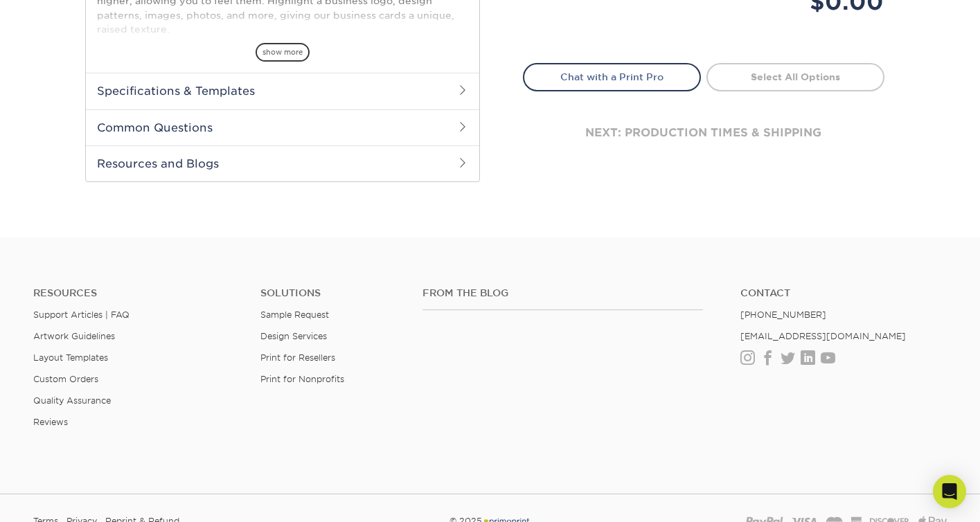 This screenshot has height=522, width=980. What do you see at coordinates (50, 422) in the screenshot?
I see `a: Reviews` at bounding box center [50, 422].